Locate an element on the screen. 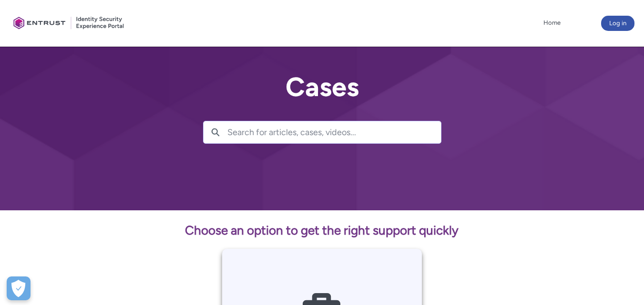 This screenshot has height=305, width=644. a: Home is located at coordinates (552, 23).